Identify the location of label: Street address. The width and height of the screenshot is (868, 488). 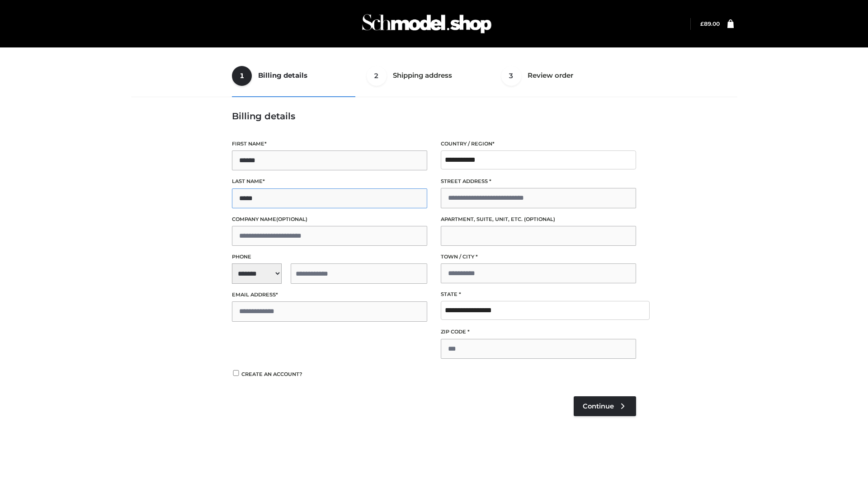
(539, 181).